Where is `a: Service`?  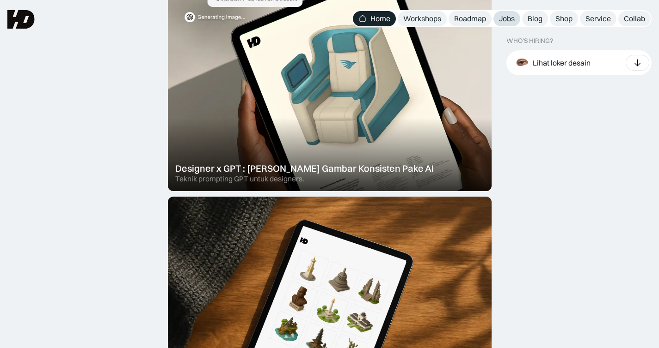 a: Service is located at coordinates (598, 18).